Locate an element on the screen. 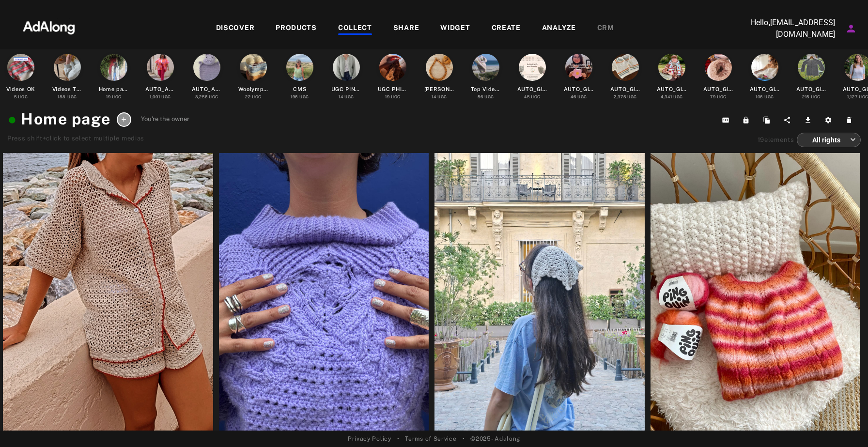  button: Delete this collection is located at coordinates (850, 120).